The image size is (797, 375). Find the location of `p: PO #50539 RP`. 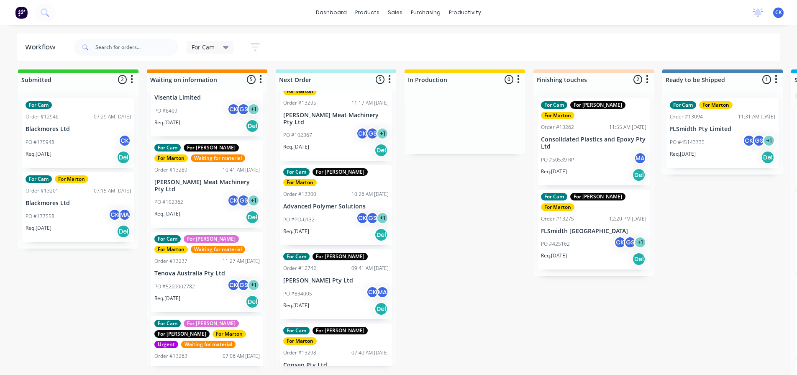

p: PO #50539 RP is located at coordinates (557, 160).